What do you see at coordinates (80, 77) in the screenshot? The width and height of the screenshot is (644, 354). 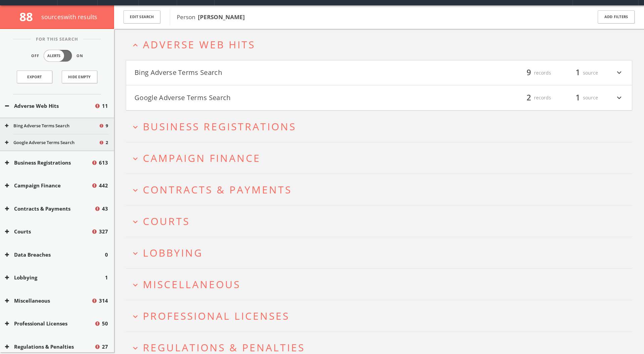 I see `button: Hide Empty` at bounding box center [80, 77].